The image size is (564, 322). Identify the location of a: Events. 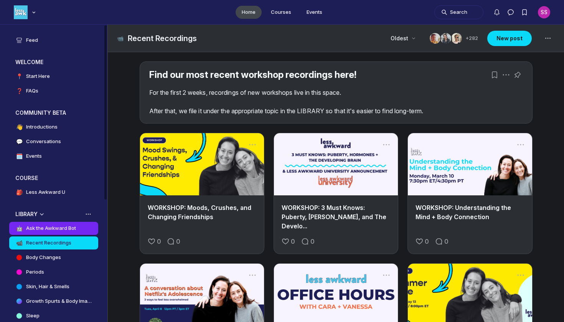
(314, 12).